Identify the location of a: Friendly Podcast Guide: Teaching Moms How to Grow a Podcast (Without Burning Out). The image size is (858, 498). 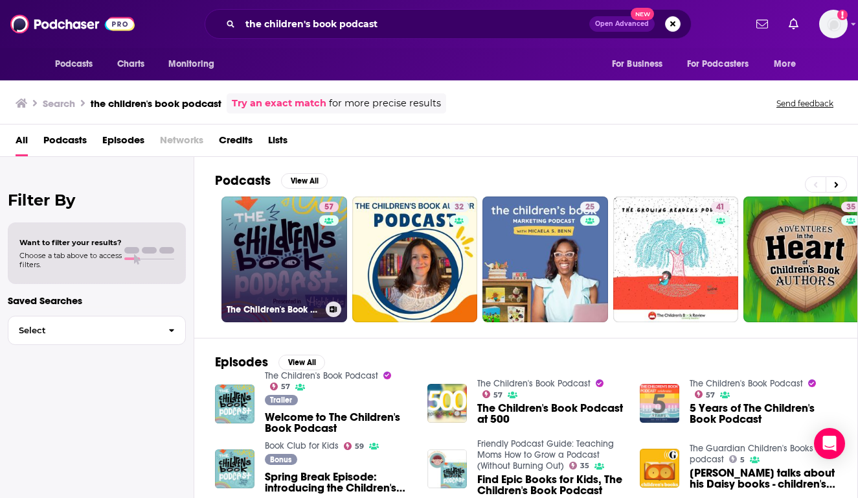
(545, 454).